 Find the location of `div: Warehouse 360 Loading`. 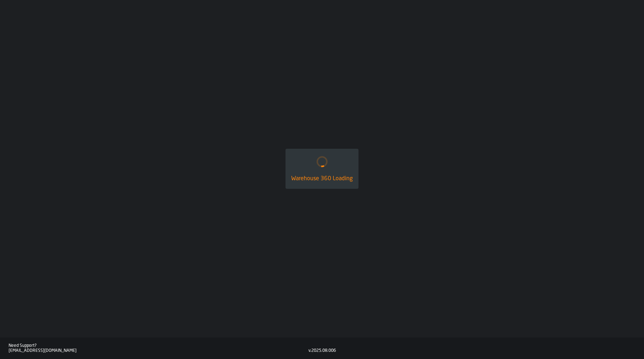

div: Warehouse 360 Loading is located at coordinates (322, 179).